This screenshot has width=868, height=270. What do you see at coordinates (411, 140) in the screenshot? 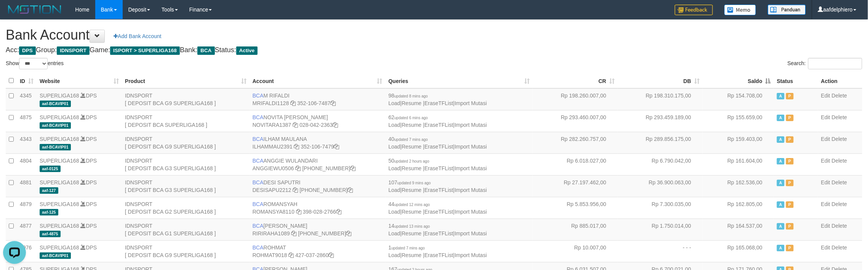
I see `span: updated 7 mins ago` at bounding box center [411, 140].